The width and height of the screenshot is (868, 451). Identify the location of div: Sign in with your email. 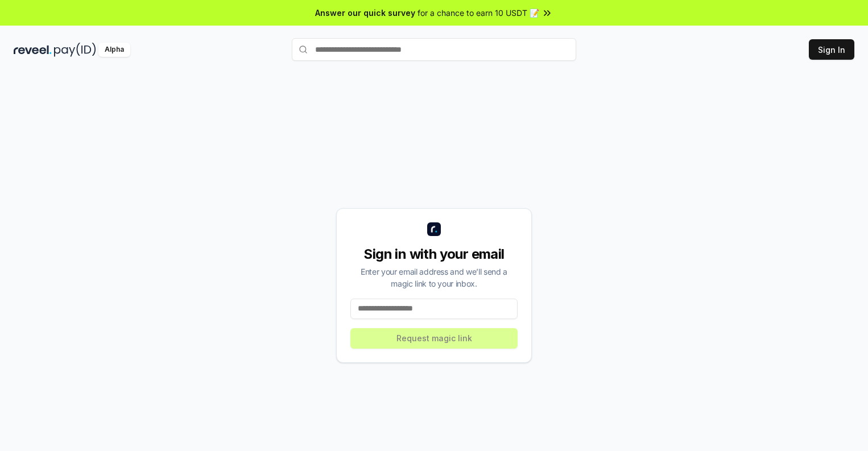
(434, 254).